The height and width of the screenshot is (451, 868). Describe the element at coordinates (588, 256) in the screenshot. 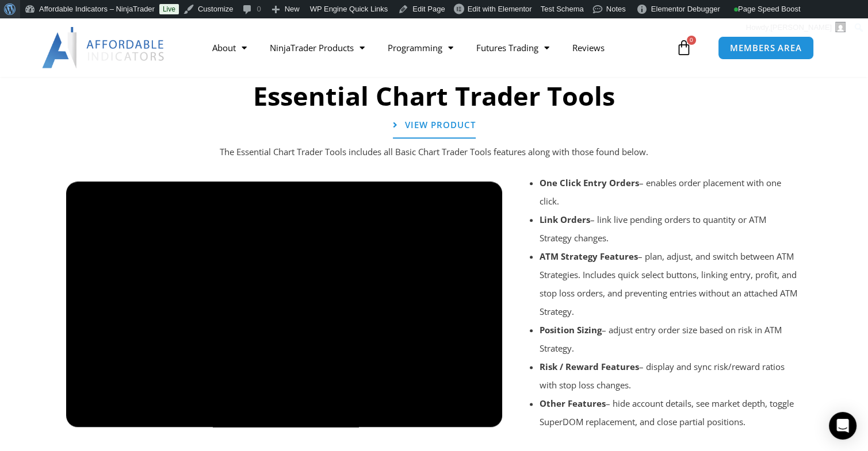

I see `strong: ATM Strategy Features` at that location.